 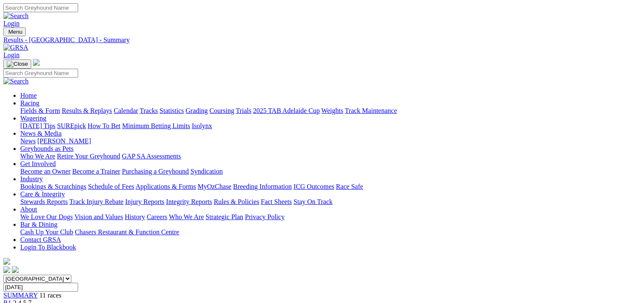 What do you see at coordinates (31, 179) in the screenshot?
I see `a: Industry` at bounding box center [31, 179].